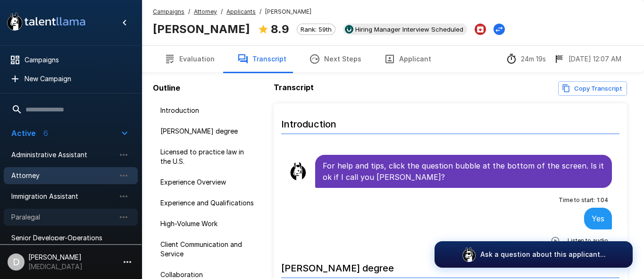 The image size is (644, 279). I want to click on b: Transcript, so click(293, 87).